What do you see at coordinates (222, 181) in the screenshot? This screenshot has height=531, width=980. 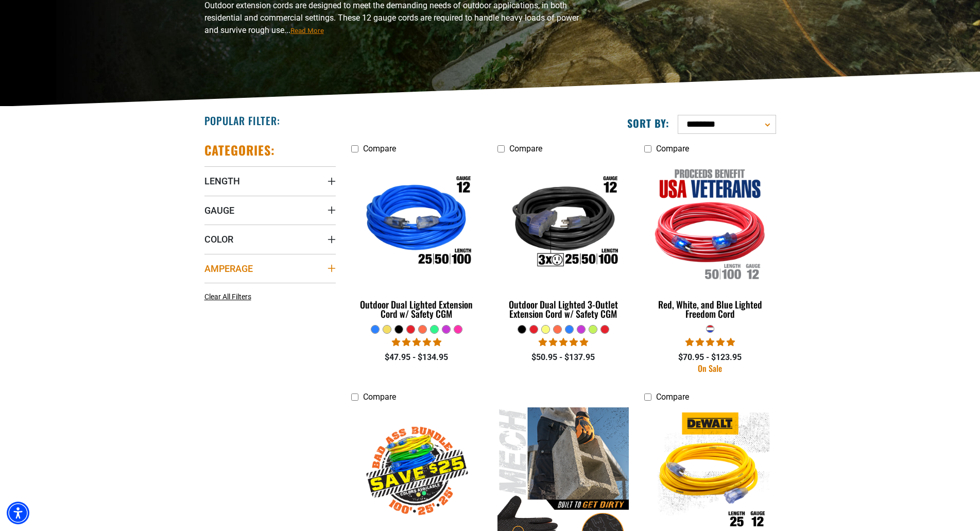 I see `span: Length` at bounding box center [222, 181].